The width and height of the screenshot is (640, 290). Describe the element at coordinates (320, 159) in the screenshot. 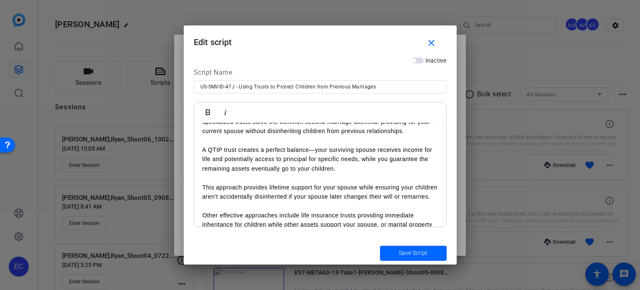

I see `p: A QTIP trust creates a perfect balance—your surviving spouse receives income for life and potenti...` at that location.